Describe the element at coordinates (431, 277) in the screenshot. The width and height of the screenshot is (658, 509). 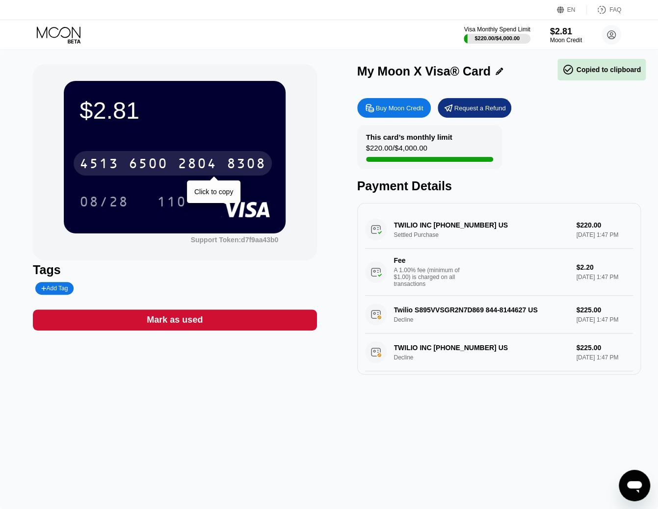
I see `div: A 1.00% fee (minimum of $1.00) is charged on all transactions` at that location.